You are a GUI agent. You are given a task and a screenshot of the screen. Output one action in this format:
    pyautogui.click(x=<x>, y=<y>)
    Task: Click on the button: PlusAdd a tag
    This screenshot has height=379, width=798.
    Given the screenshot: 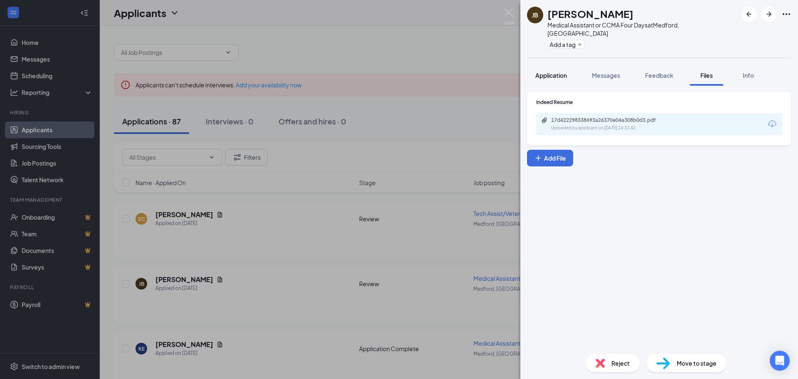 What is the action you would take?
    pyautogui.click(x=566, y=44)
    